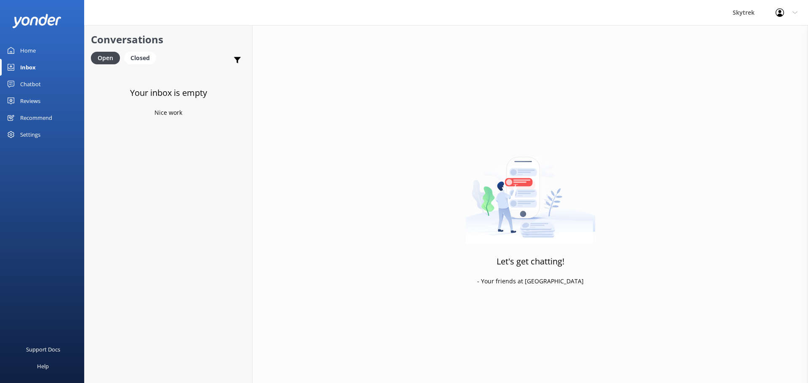  I want to click on div: Closed, so click(140, 58).